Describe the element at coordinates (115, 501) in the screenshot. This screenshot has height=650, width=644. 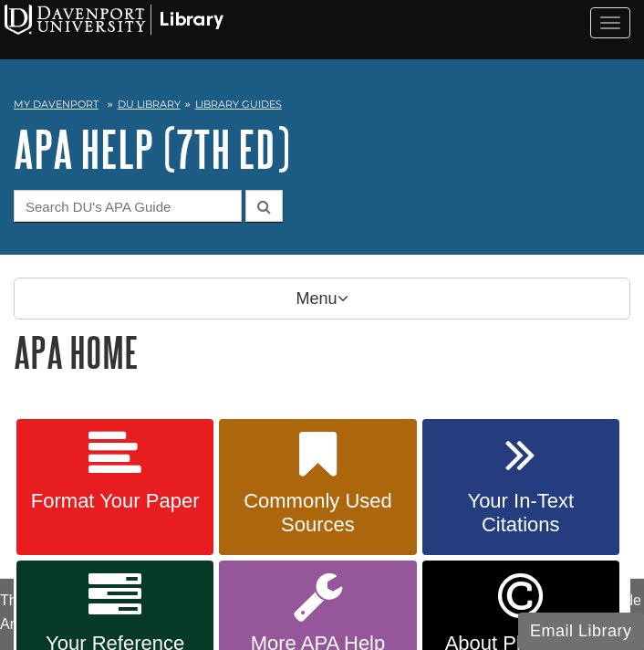
I see `span: Format Your Paper` at that location.